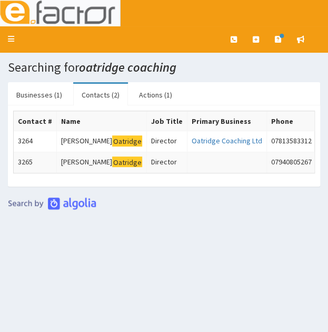 The image size is (328, 332). I want to click on img: search-by-algolia-light-background.png, so click(52, 203).